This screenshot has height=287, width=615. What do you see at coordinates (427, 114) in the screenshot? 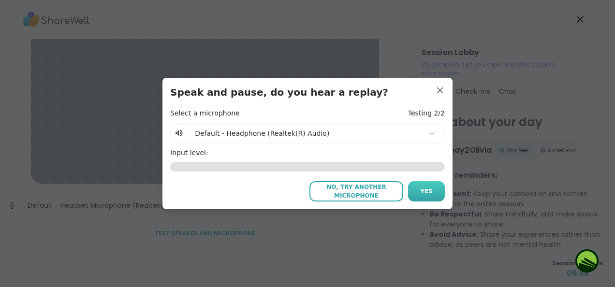
I see `h4: Testing 2/2` at bounding box center [427, 114].